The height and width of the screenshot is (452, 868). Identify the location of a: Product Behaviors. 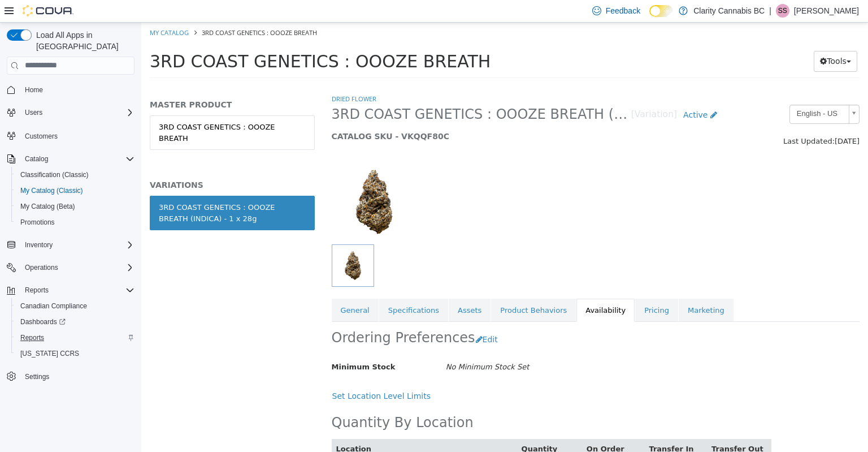
(393, 288).